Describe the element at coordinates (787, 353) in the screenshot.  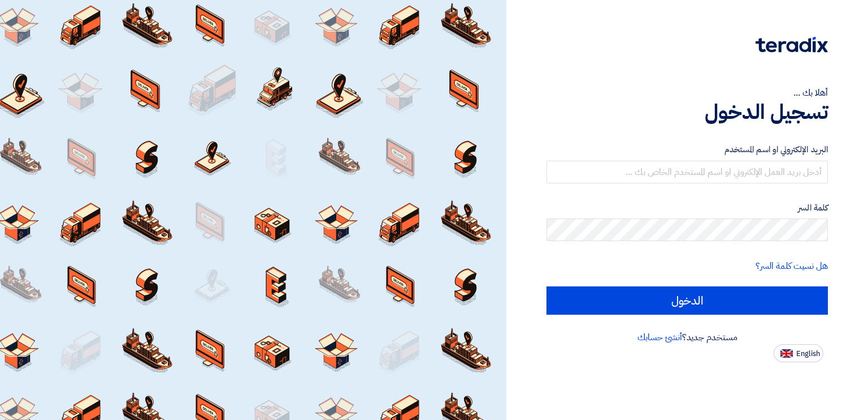
I see `img: en-US.png` at that location.